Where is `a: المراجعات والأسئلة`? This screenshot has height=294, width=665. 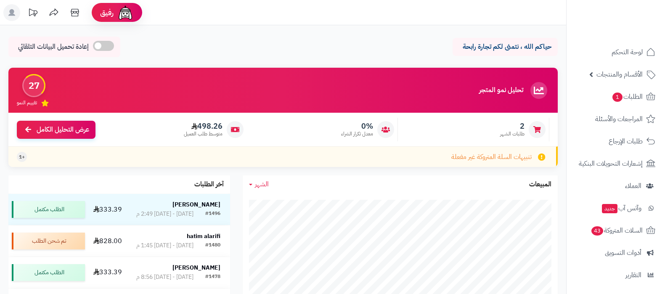 a: المراجعات والأسئلة is located at coordinates (616, 119).